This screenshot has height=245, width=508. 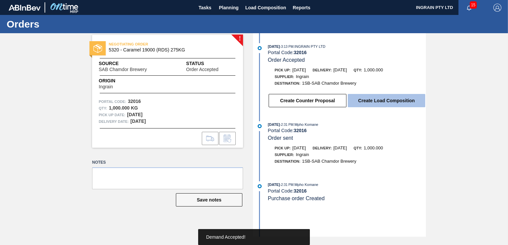 I want to click on button: Save notes, so click(x=209, y=200).